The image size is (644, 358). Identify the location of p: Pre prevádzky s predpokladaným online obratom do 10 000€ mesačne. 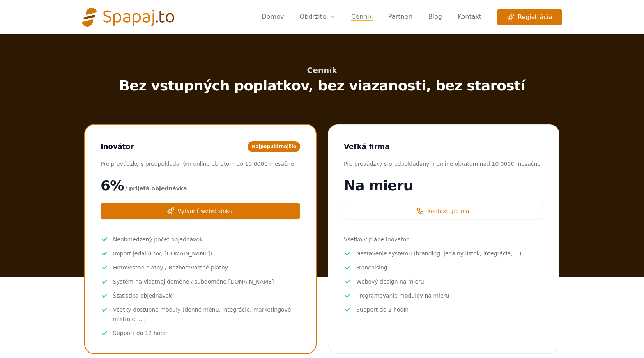
(201, 164).